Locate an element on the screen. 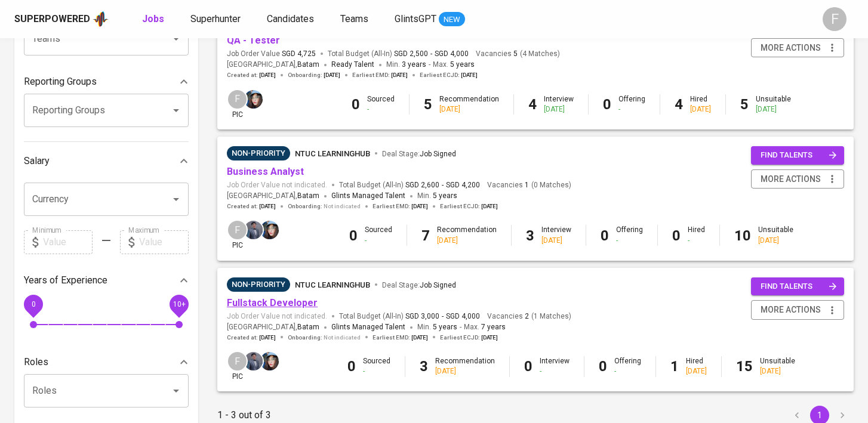 The image size is (868, 423). span: Vacancies ( 1 Matches ) is located at coordinates (529, 316).